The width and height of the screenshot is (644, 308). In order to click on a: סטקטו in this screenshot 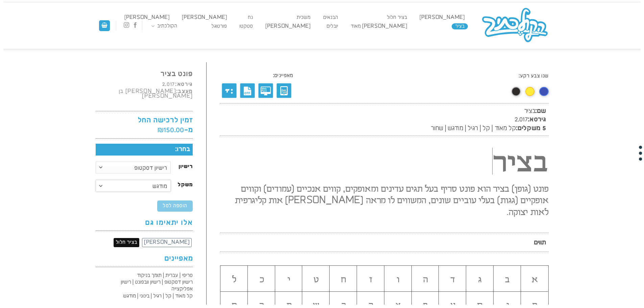, I will do `click(246, 26)`.